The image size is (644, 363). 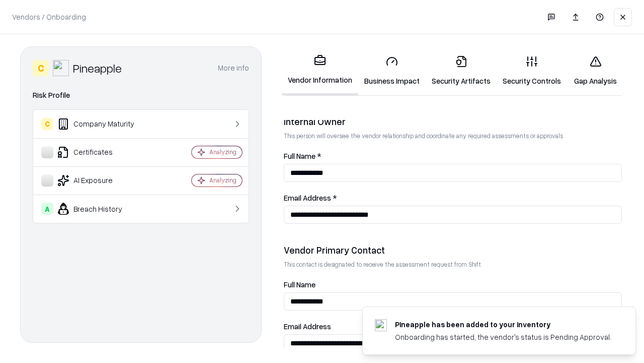 I want to click on p: This contact is designated to receive the assessment request from Shift, so click(x=453, y=264).